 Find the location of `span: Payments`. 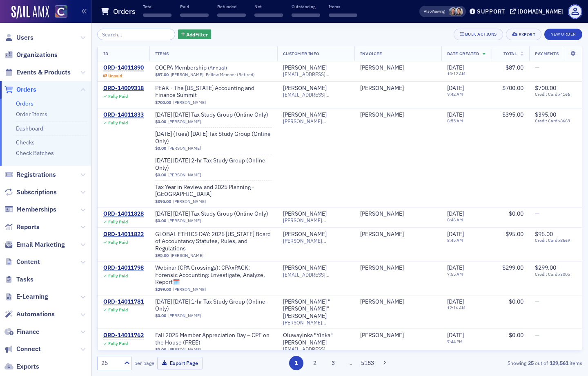

span: Payments is located at coordinates (547, 54).